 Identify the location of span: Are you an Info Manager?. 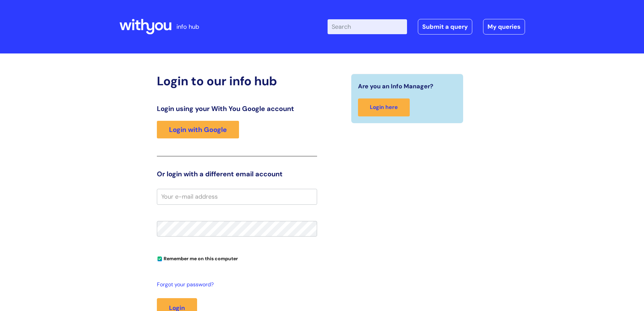
(395, 86).